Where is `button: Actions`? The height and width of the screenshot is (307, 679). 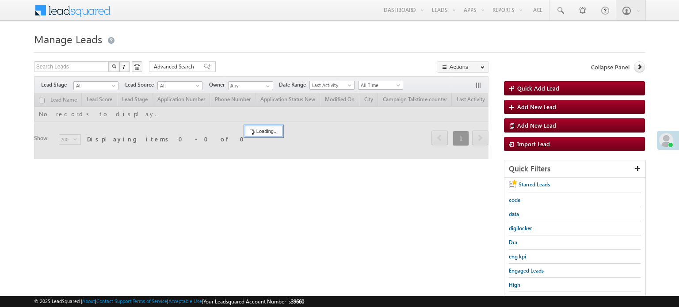 button: Actions is located at coordinates (463, 67).